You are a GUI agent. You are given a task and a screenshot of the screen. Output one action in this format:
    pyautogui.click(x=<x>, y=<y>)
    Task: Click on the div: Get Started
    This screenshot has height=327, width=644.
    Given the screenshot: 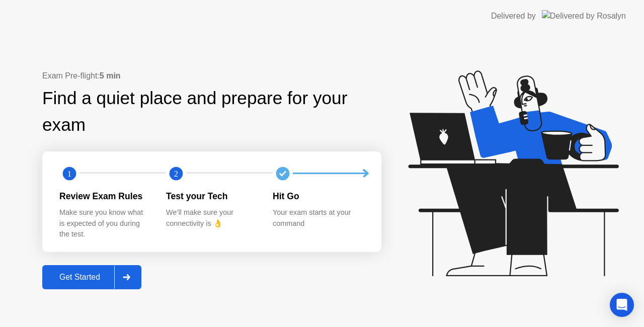 What is the action you would take?
    pyautogui.click(x=79, y=278)
    